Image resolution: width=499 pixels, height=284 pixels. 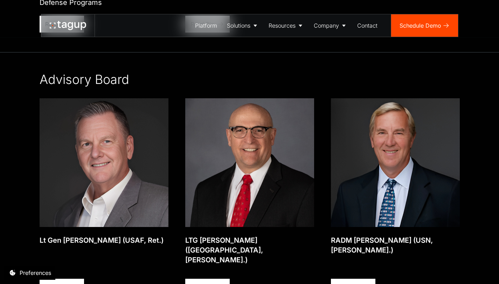 I want to click on a: Solutions, so click(x=243, y=26).